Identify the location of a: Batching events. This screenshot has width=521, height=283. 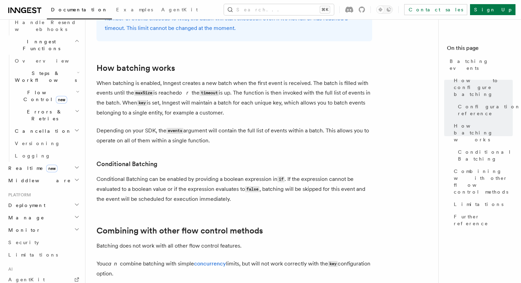
(479, 65).